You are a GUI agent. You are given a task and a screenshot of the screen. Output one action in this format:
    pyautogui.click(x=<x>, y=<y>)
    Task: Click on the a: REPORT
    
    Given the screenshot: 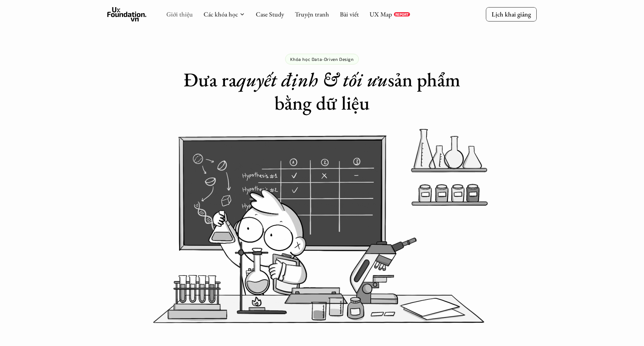 What is the action you would take?
    pyautogui.click(x=402, y=14)
    